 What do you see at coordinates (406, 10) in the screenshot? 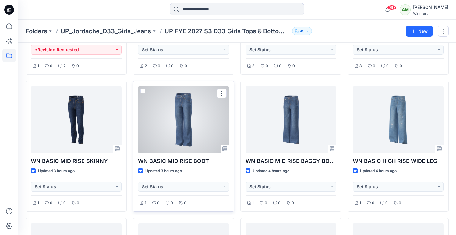
I see `div: AM` at bounding box center [406, 10].